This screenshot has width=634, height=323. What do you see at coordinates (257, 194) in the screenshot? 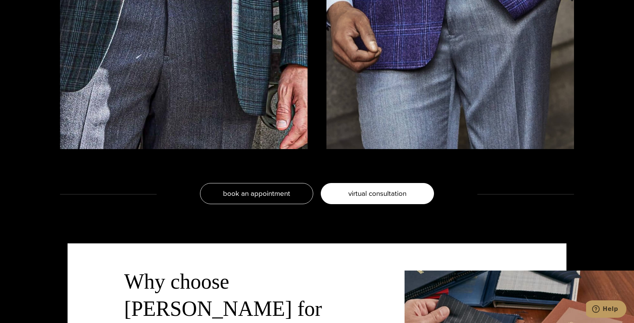
I see `a: book an appointment` at bounding box center [257, 194].